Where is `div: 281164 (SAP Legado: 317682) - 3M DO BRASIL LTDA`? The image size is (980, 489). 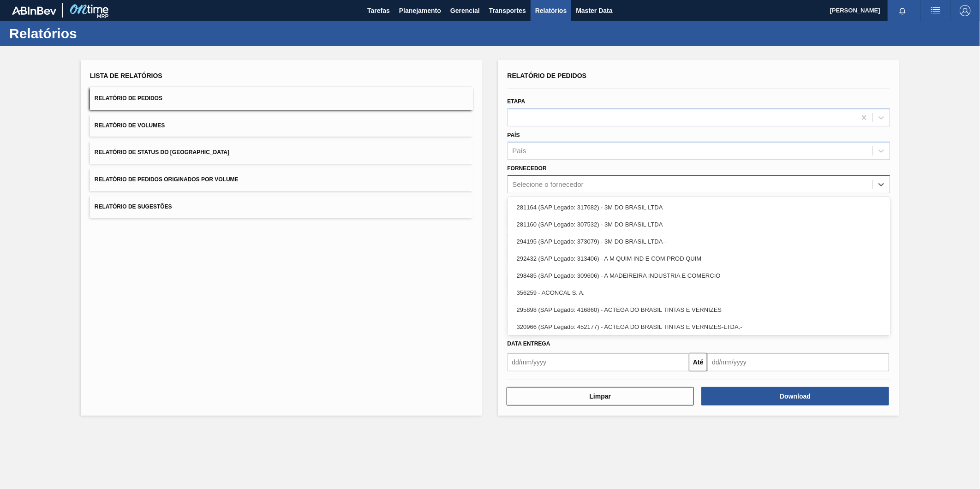 div: 281164 (SAP Legado: 317682) - 3M DO BRASIL LTDA is located at coordinates (699, 207).